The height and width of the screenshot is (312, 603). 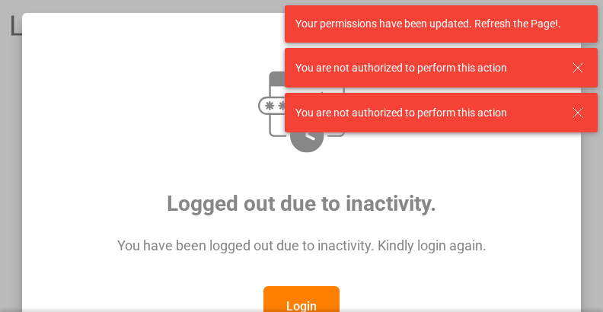 What do you see at coordinates (302, 253) in the screenshot?
I see `div: You have been logged out due to inactivity. Kindly login again.` at bounding box center [302, 253].